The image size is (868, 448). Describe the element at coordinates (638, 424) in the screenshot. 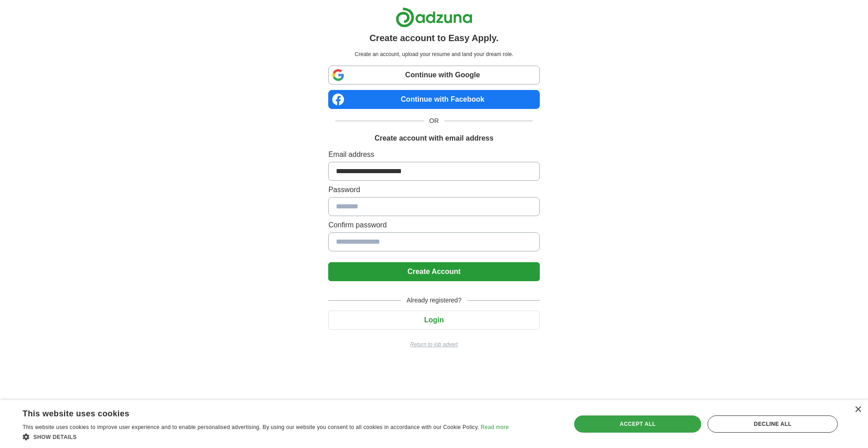

I see `div: Accept all` at that location.